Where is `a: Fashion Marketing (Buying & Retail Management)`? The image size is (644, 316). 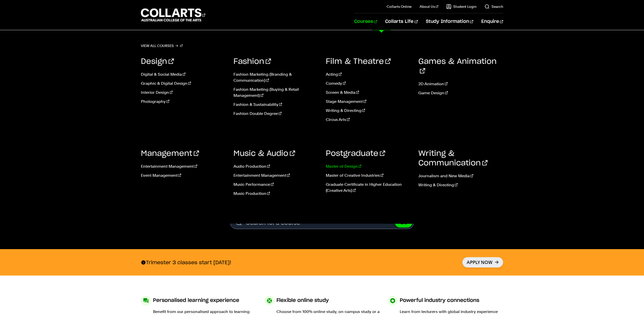
a: Fashion Marketing (Buying & Retail Management) is located at coordinates (276, 92).